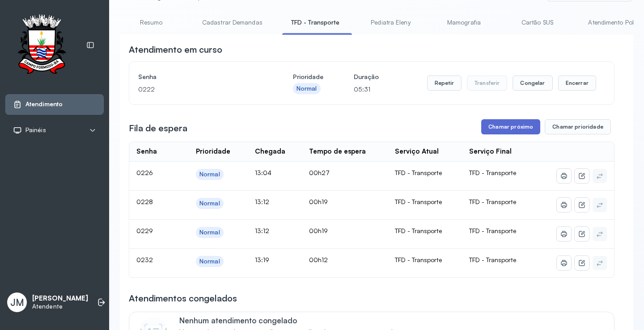  Describe the element at coordinates (158, 129) in the screenshot. I see `h3: Fila de espera` at that location.